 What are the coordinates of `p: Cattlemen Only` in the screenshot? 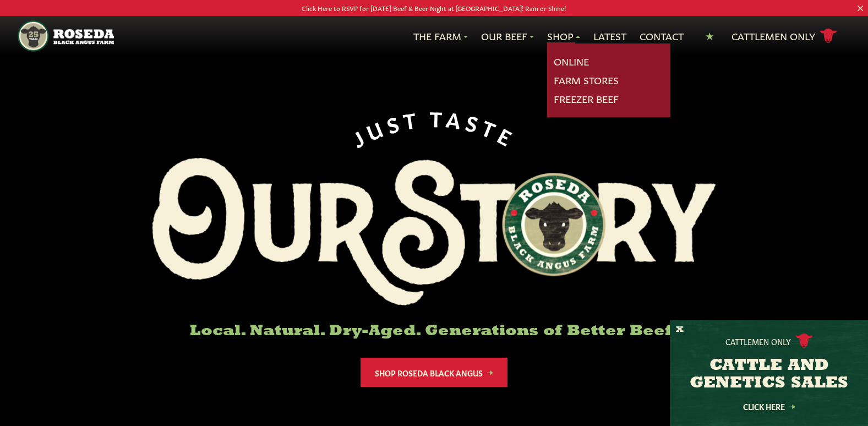 It's located at (758, 341).